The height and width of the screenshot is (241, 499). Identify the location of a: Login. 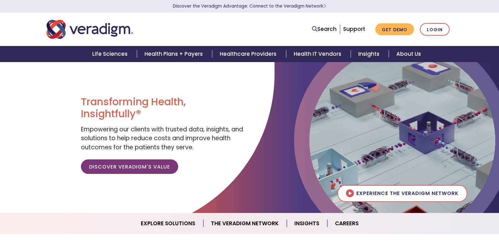
(435, 29).